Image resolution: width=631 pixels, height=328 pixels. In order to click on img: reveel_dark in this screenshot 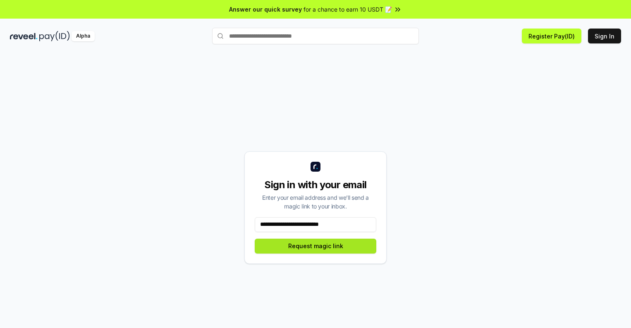, I will do `click(24, 36)`.